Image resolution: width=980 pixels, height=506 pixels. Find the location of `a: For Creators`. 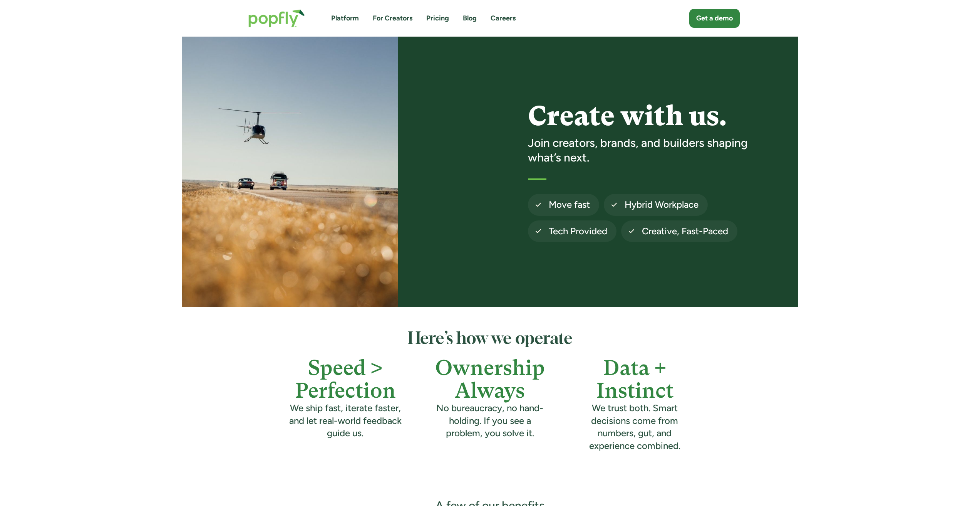

a: For Creators is located at coordinates (393, 18).